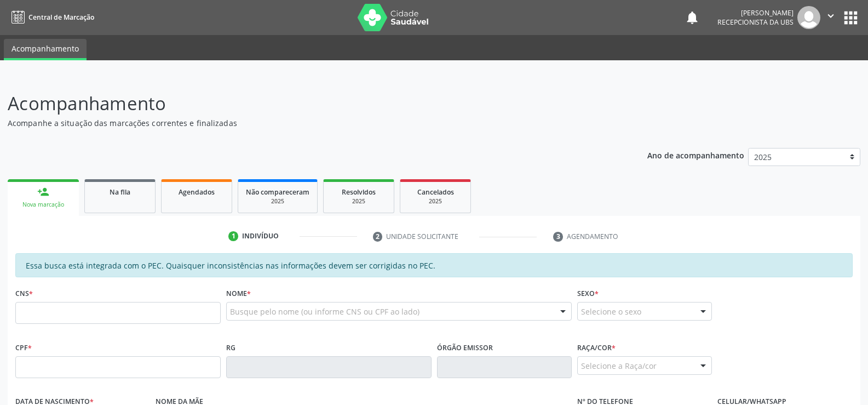 Image resolution: width=868 pixels, height=405 pixels. What do you see at coordinates (260, 236) in the screenshot?
I see `div: Indivíduo` at bounding box center [260, 236].